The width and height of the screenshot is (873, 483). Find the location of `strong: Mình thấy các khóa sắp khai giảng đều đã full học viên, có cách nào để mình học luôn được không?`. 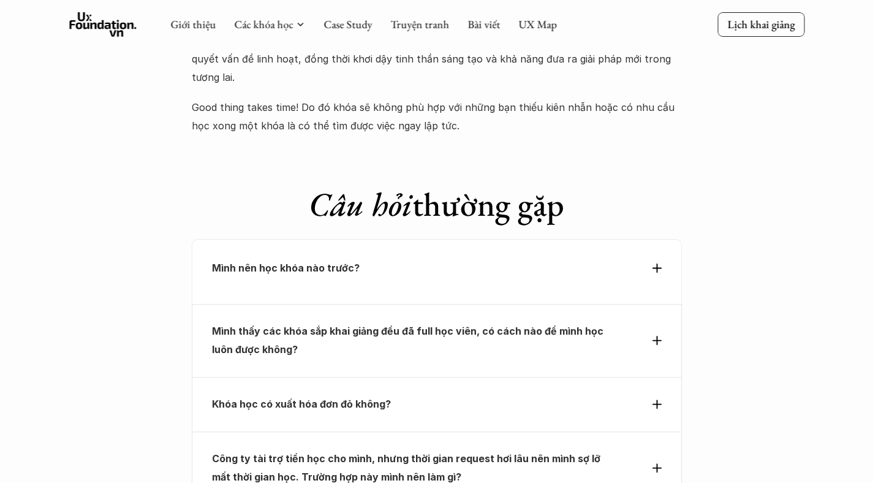

strong: Mình thấy các khóa sắp khai giảng đều đã full học viên, có cách nào để mình học luôn được không? is located at coordinates (409, 341).